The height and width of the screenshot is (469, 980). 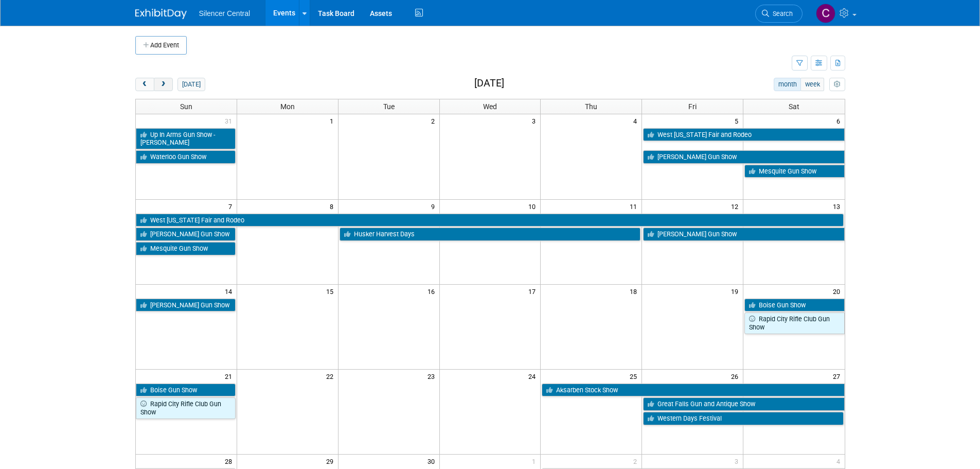 What do you see at coordinates (163, 85) in the screenshot?
I see `button: next` at bounding box center [163, 85].